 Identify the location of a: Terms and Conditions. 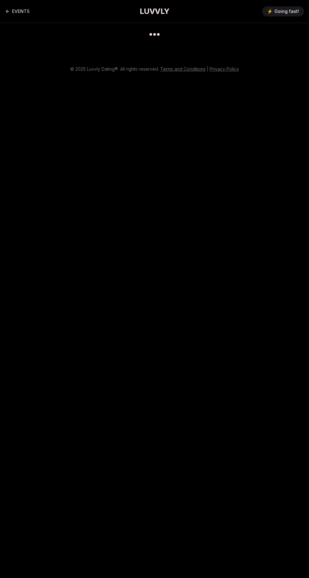
(183, 69).